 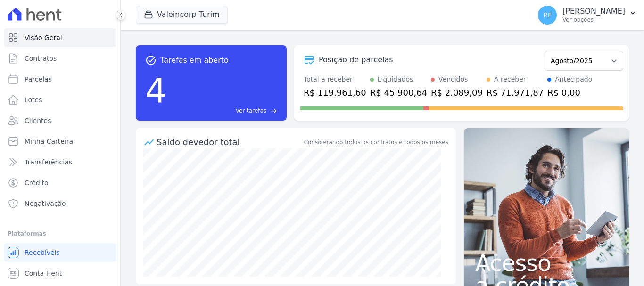 What do you see at coordinates (60, 79) in the screenshot?
I see `a: Parcelas` at bounding box center [60, 79].